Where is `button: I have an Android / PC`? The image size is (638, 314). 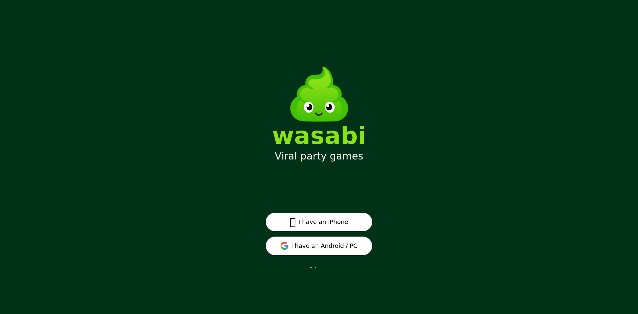 button: I have an Android / PC is located at coordinates (319, 246).